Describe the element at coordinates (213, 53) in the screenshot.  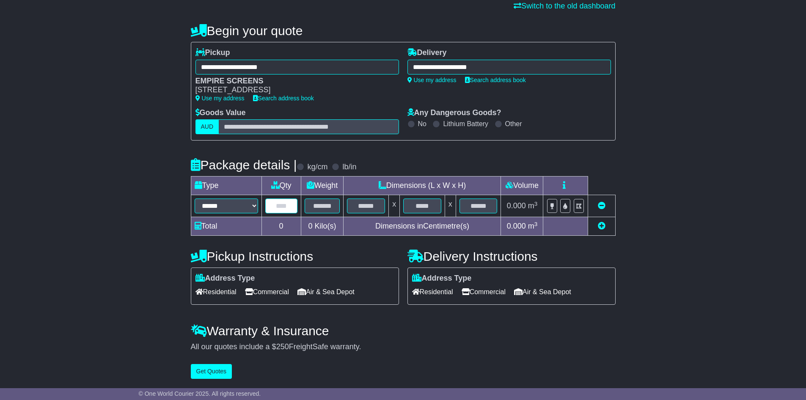
I see `label: Pickup` at that location.